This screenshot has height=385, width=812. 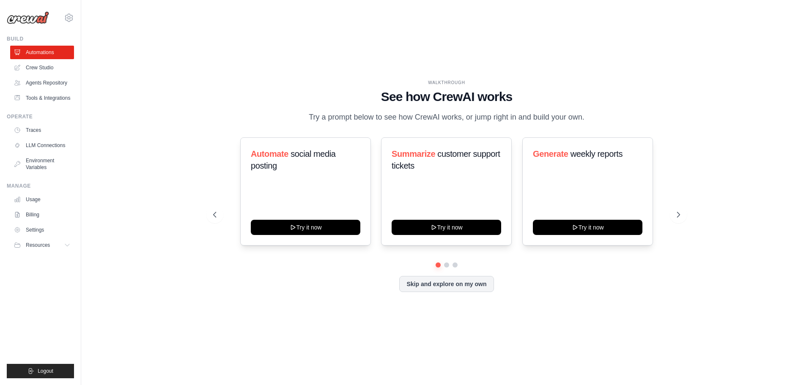 What do you see at coordinates (293, 160) in the screenshot?
I see `span: social media posting` at bounding box center [293, 160].